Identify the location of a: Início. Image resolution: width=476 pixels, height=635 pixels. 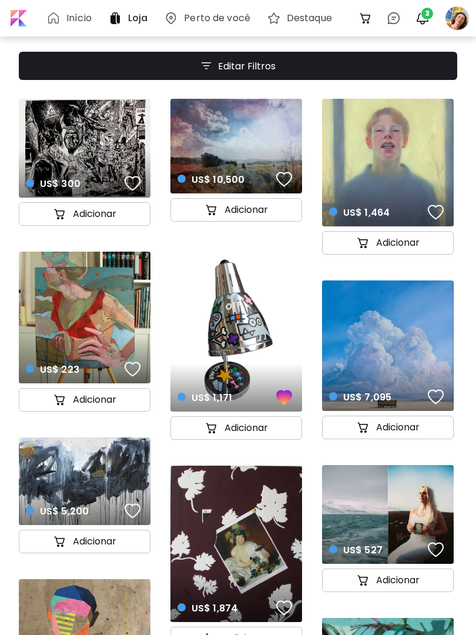
(71, 18).